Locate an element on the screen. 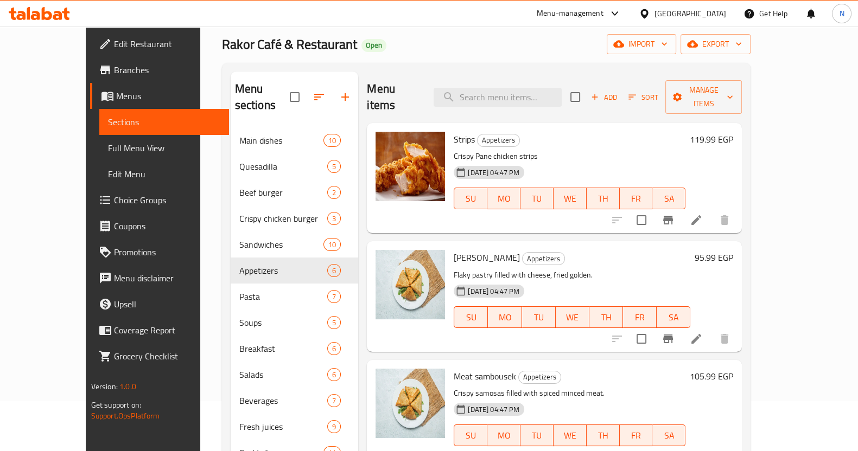  button: Manage items is located at coordinates (704, 97).